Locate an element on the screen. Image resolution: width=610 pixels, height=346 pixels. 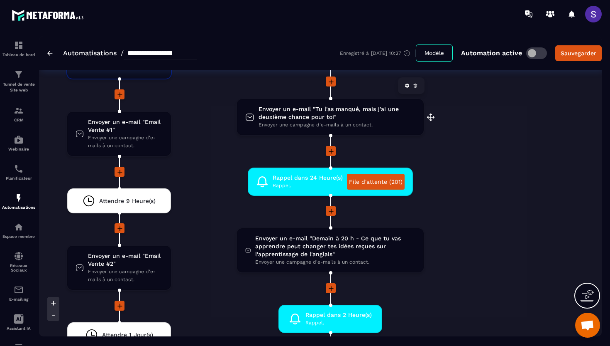
p: Réseaux Sociaux is located at coordinates (19, 267).